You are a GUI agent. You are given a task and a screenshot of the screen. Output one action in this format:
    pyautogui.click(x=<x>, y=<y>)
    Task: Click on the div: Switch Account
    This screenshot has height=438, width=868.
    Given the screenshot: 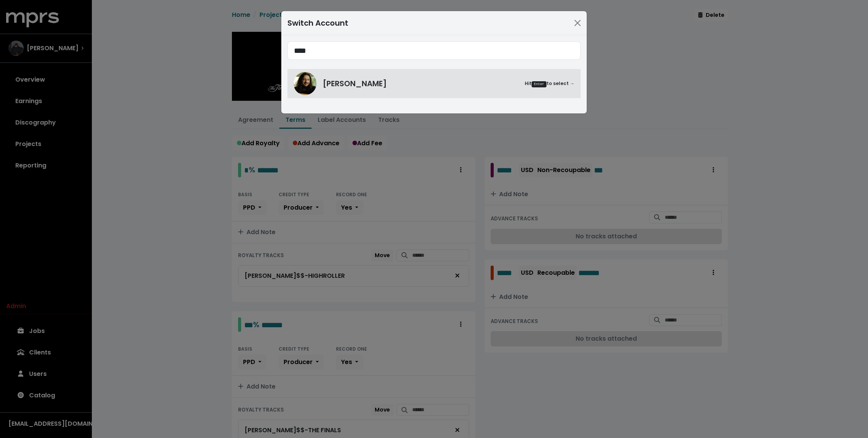 What is the action you would take?
    pyautogui.click(x=318, y=23)
    